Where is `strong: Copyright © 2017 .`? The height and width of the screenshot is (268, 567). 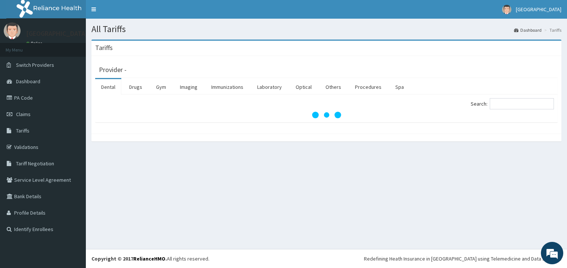 strong: Copyright © 2017 . is located at coordinates (129, 259).